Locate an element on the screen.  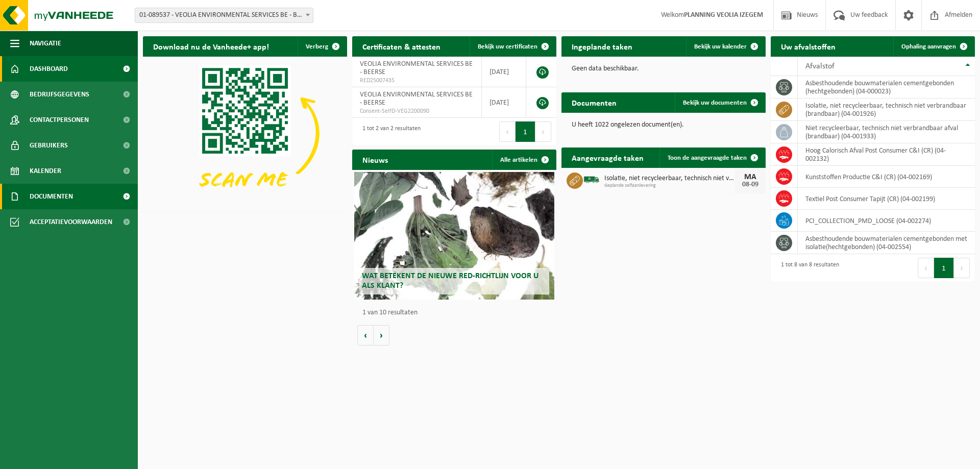
td: asbesthoudende bouwmaterialen cementgebonden (hechtgebonden) (04-000023) is located at coordinates (886, 87).